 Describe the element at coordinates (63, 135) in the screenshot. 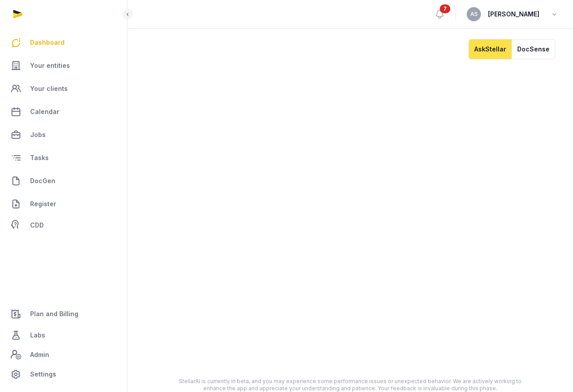

I see `a: Jobs` at that location.